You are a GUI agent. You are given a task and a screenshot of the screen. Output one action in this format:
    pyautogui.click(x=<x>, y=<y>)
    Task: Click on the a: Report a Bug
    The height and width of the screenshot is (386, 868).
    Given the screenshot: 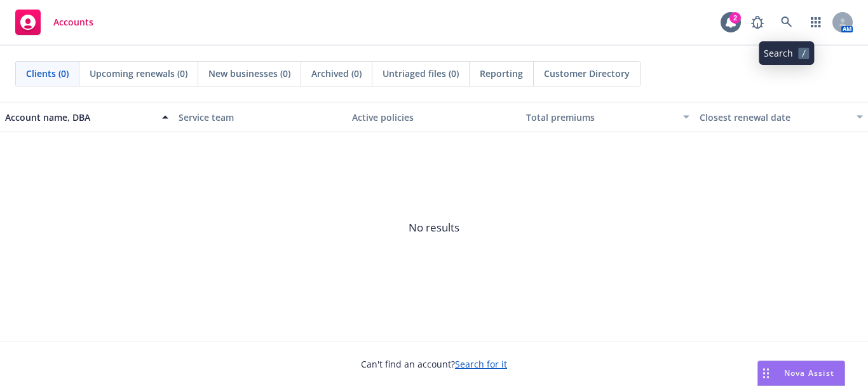 What is the action you would take?
    pyautogui.click(x=758, y=22)
    